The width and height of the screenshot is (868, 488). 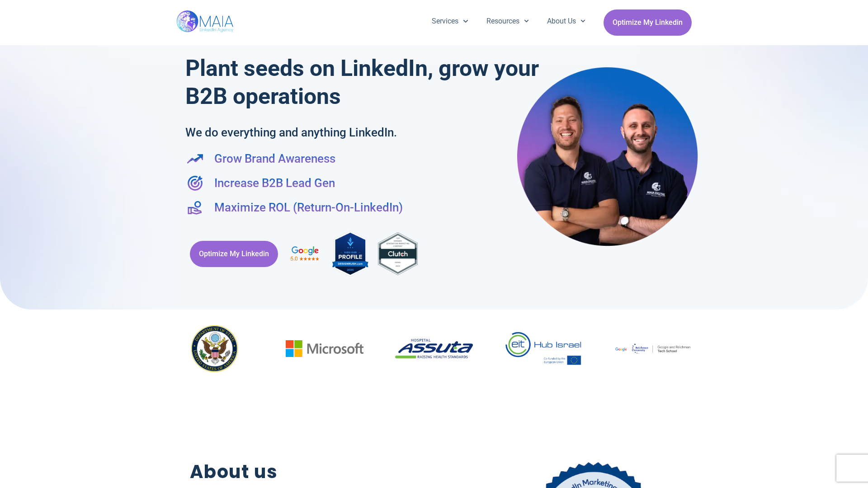 I want to click on img: download (32), so click(x=434, y=349).